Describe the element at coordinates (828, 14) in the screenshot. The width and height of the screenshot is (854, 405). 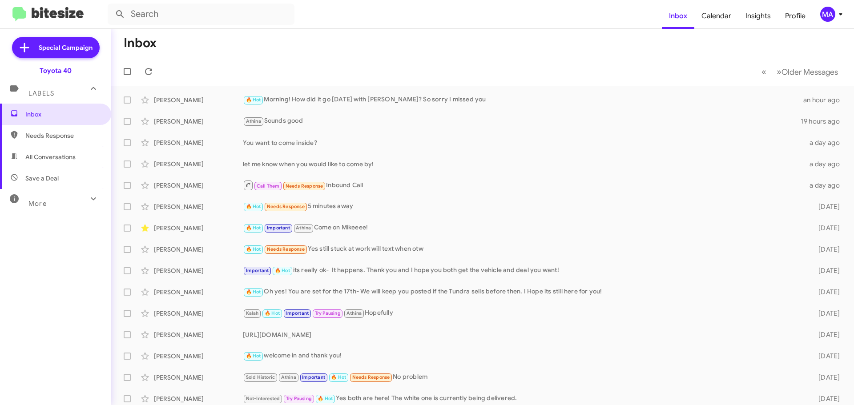
I see `div: MA` at that location.